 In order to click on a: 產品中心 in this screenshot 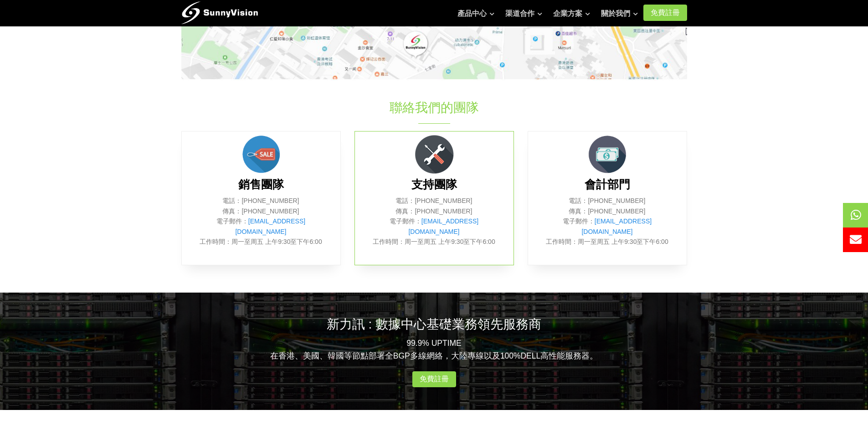, I will do `click(476, 14)`.